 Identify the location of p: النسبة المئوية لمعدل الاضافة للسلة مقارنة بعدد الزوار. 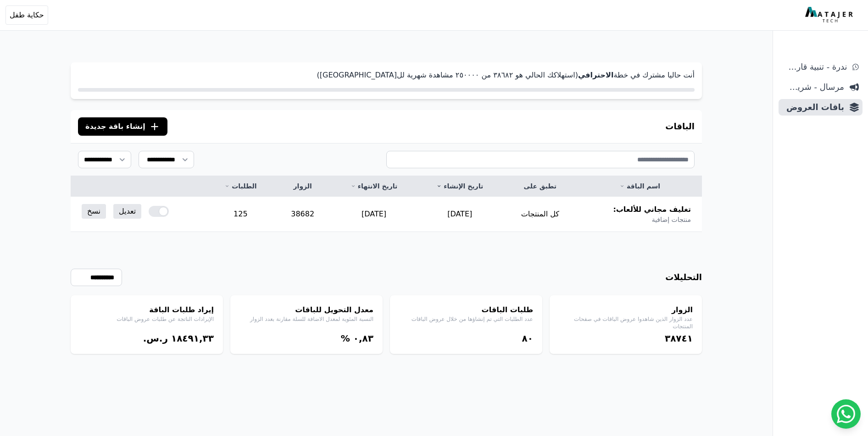
(306, 319).